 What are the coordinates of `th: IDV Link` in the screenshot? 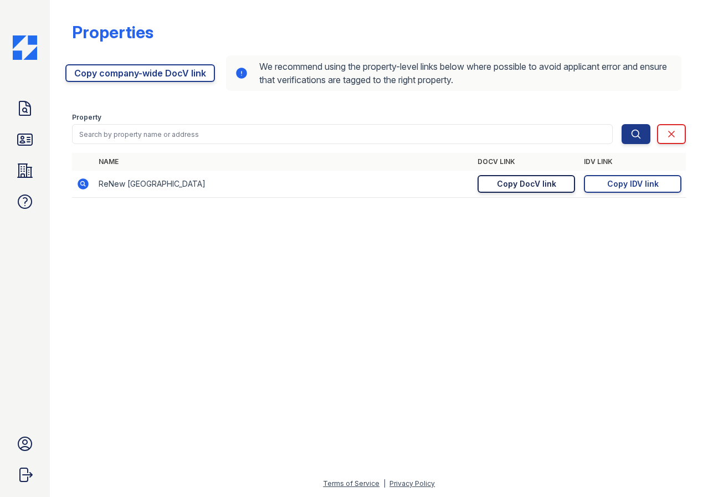 It's located at (633, 162).